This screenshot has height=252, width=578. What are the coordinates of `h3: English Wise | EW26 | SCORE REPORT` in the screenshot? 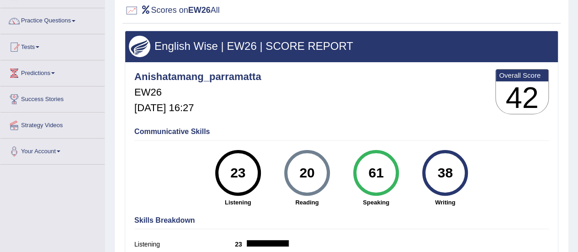 It's located at (341, 46).